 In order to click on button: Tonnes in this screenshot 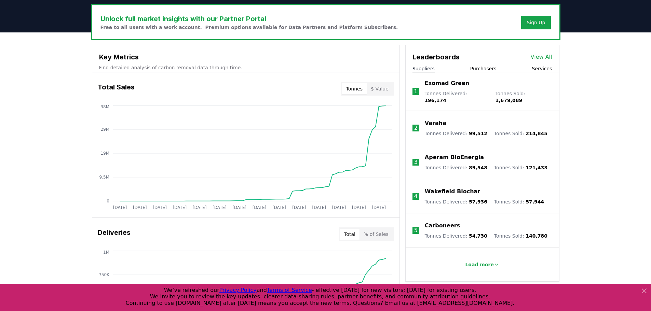, I will do `click(355, 89)`.